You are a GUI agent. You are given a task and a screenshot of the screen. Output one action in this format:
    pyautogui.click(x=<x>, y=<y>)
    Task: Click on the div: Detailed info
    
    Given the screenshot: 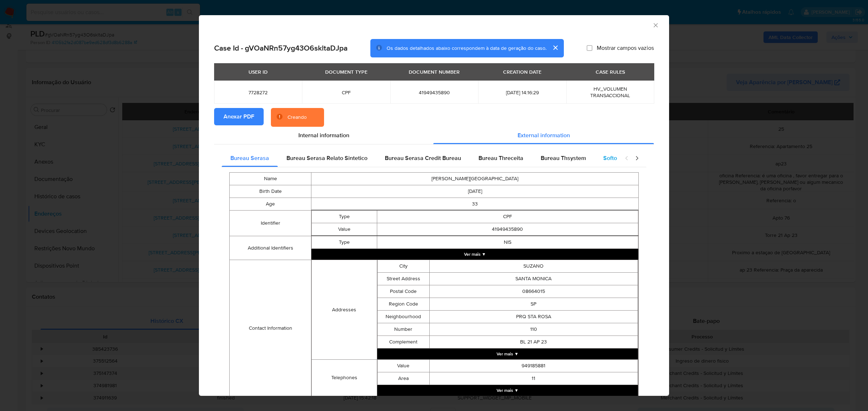 What is the action you would take?
    pyautogui.click(x=434, y=135)
    